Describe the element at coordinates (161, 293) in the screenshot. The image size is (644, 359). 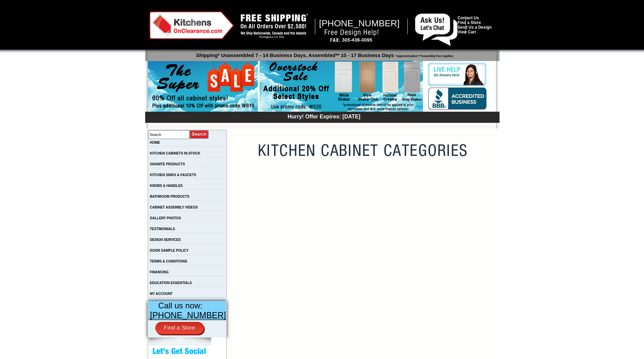
I see `a: MY ACCOUNT` at that location.